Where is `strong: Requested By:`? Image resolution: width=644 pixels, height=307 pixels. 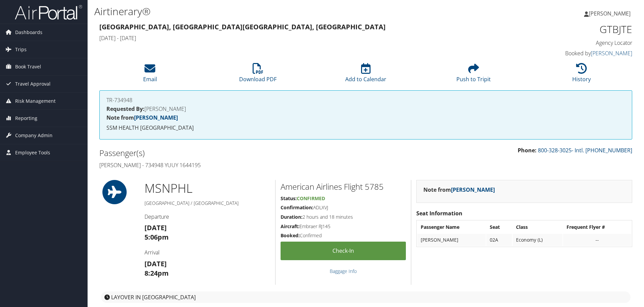 strong: Requested By: is located at coordinates (125, 109).